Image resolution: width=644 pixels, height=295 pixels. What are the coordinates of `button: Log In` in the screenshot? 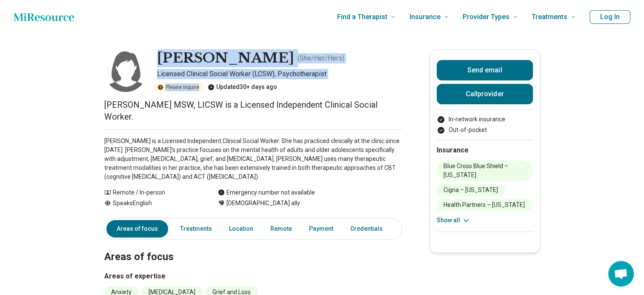 It's located at (610, 17).